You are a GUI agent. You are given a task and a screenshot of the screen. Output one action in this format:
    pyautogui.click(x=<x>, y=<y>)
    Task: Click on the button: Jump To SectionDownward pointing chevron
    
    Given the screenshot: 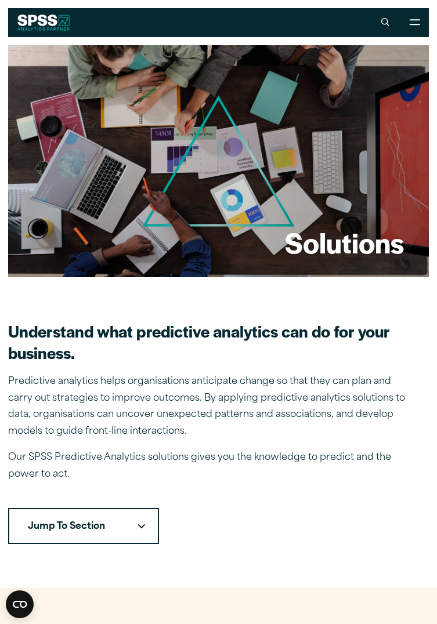 What is the action you would take?
    pyautogui.click(x=84, y=526)
    